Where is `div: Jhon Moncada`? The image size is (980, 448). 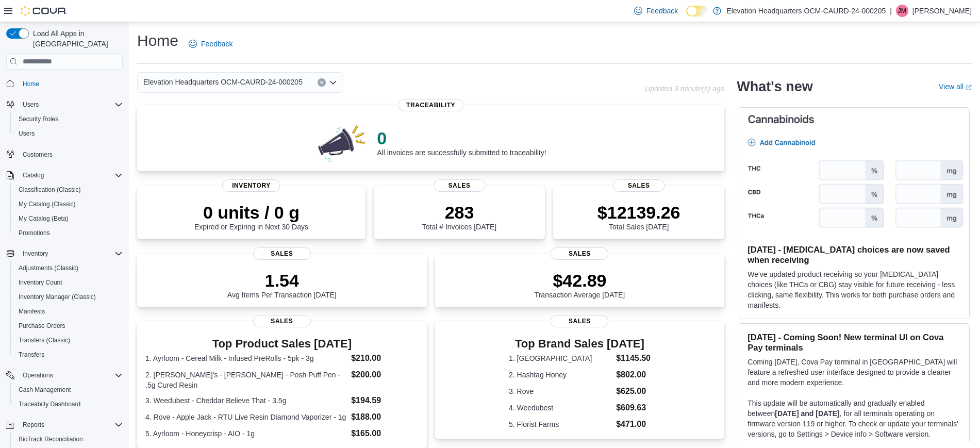
div: Jhon Moncada is located at coordinates (902, 11).